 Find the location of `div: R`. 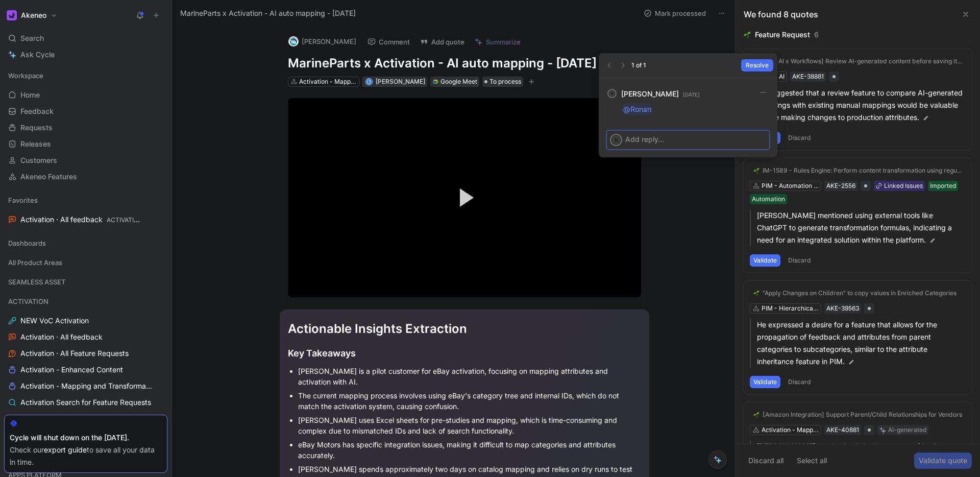

div: R is located at coordinates (616, 140).